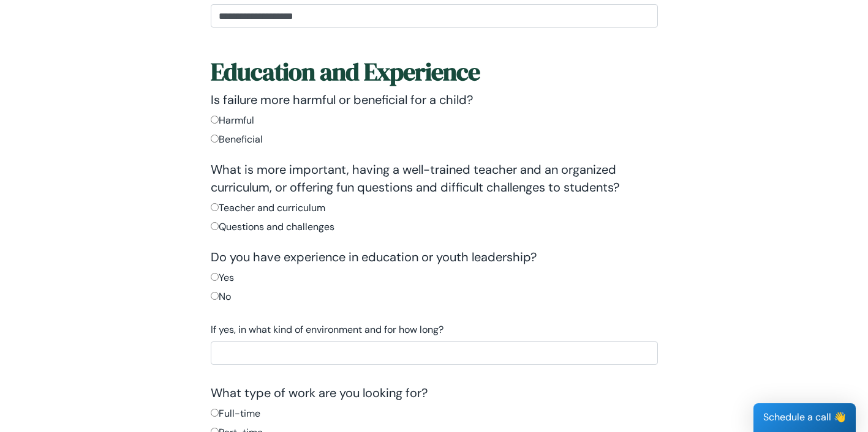 This screenshot has width=868, height=432. What do you see at coordinates (215, 226) in the screenshot?
I see `input: Questions and challenges` at bounding box center [215, 226].